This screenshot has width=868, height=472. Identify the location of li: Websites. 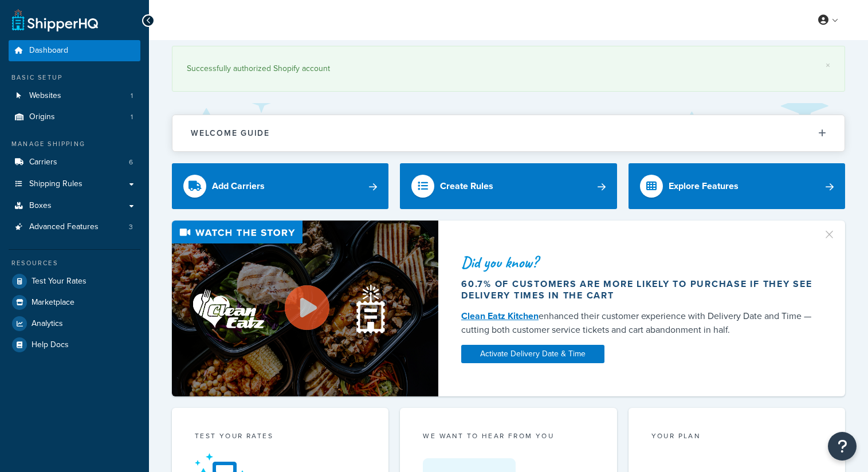
(75, 96).